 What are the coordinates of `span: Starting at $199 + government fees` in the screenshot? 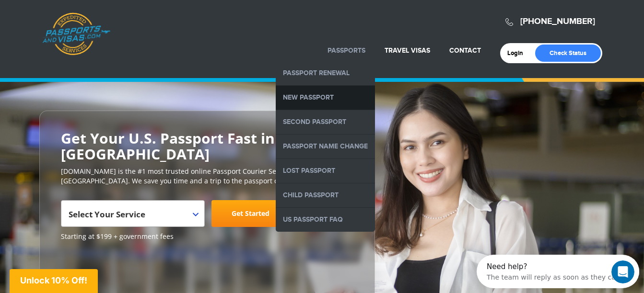 It's located at (207, 236).